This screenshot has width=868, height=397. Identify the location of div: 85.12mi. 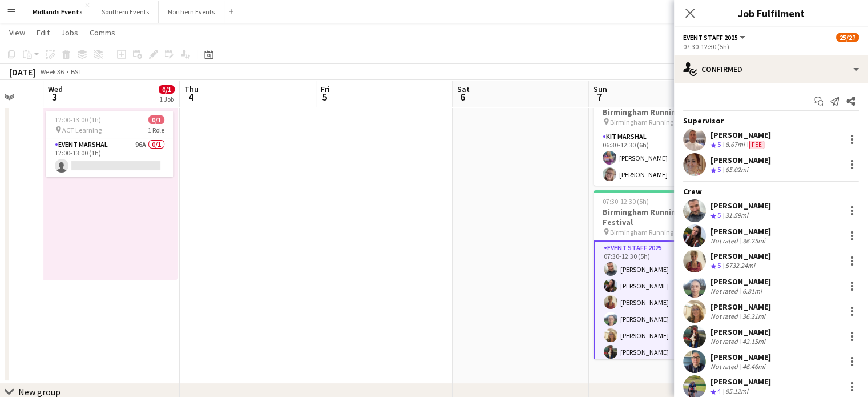
(737, 391).